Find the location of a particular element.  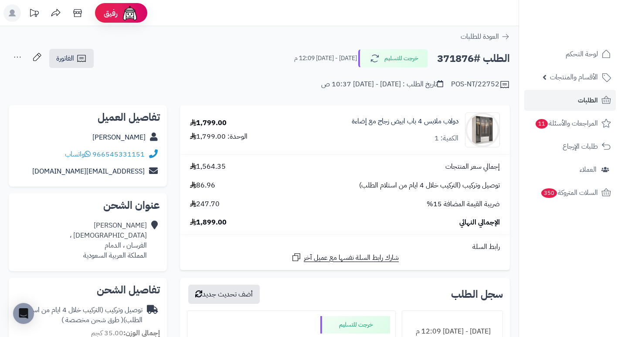

span: 11 is located at coordinates (542, 124).